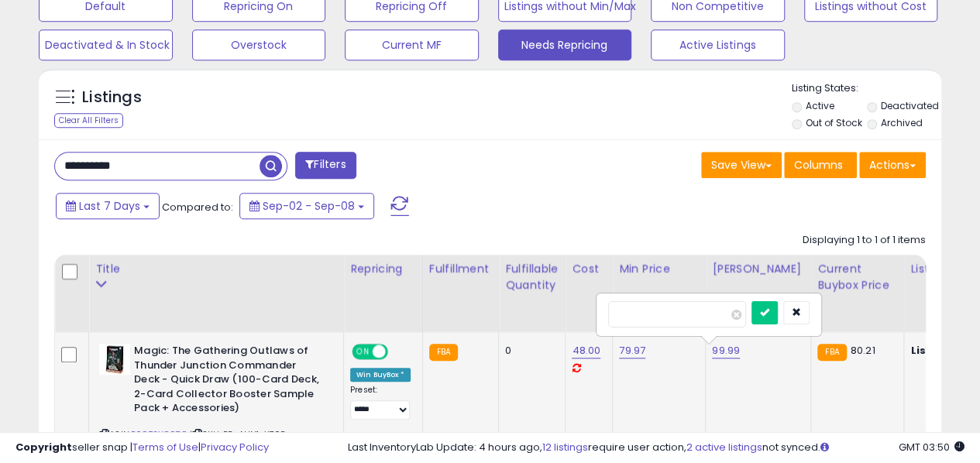  What do you see at coordinates (115, 359) in the screenshot?
I see `img: 41pcZNjUBqL._SL40_.jpg` at bounding box center [115, 359].